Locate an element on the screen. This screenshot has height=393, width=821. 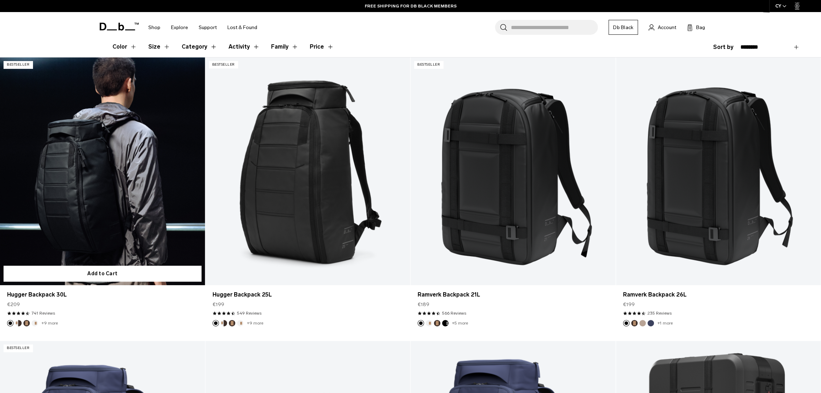
nav: Main Navigation is located at coordinates (203, 27).